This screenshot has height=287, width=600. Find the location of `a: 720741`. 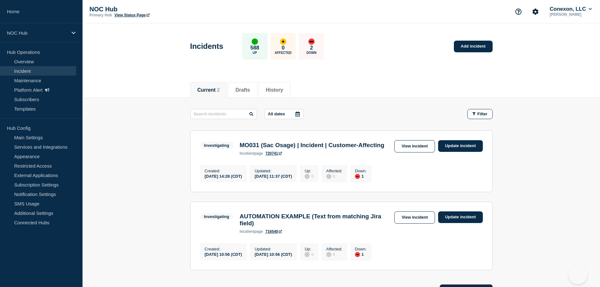

a: 720741 is located at coordinates (274, 153).